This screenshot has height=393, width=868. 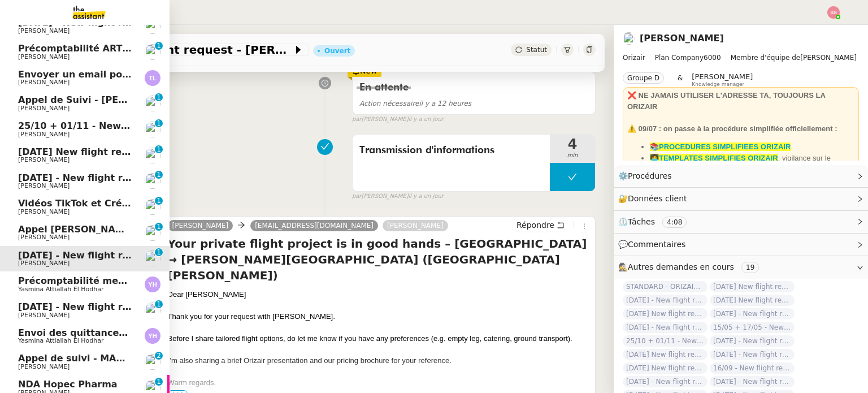 I want to click on span: Before I share tailored flight options, do let me know if you have any preferences (e.g. empty le..., so click(x=370, y=338).